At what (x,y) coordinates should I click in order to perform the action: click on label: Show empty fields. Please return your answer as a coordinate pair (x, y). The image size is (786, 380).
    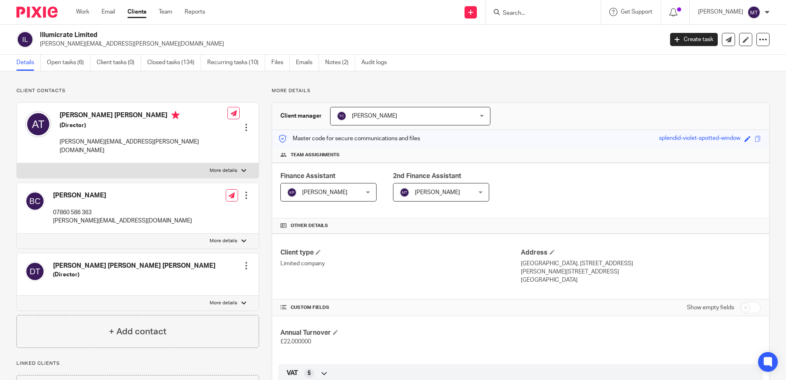
    Looking at the image, I should click on (710, 307).